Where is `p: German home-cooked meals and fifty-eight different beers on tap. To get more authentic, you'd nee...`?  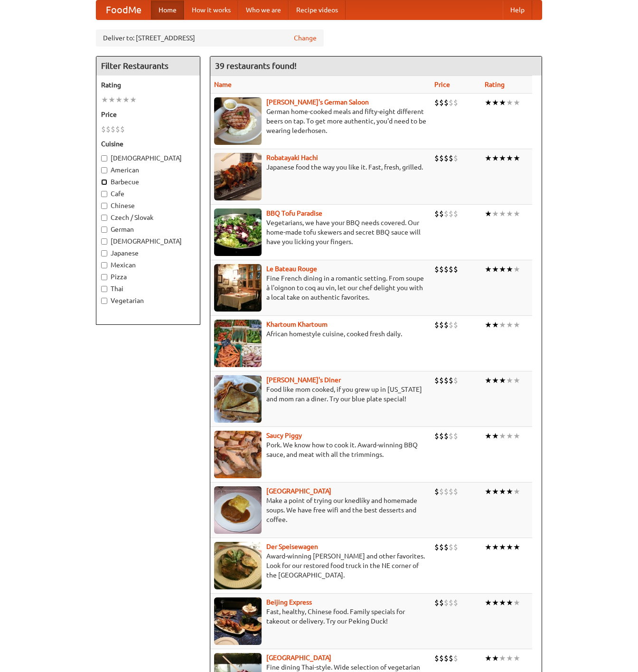 p: German home-cooked meals and fifty-eight different beers on tap. To get more authentic, you'd nee... is located at coordinates (320, 121).